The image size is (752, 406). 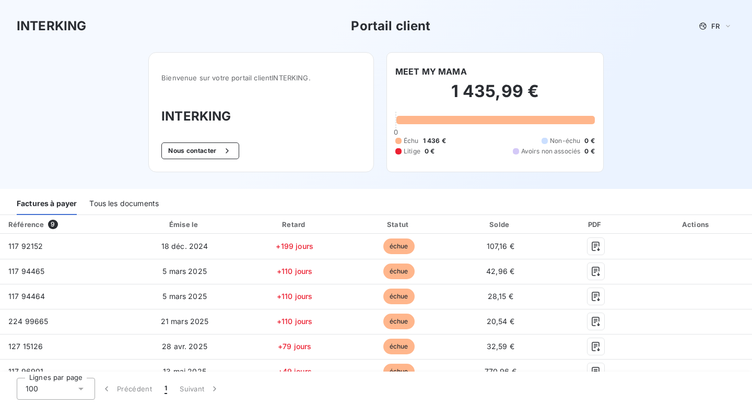 What do you see at coordinates (294, 225) in the screenshot?
I see `div: Retard` at bounding box center [294, 225].